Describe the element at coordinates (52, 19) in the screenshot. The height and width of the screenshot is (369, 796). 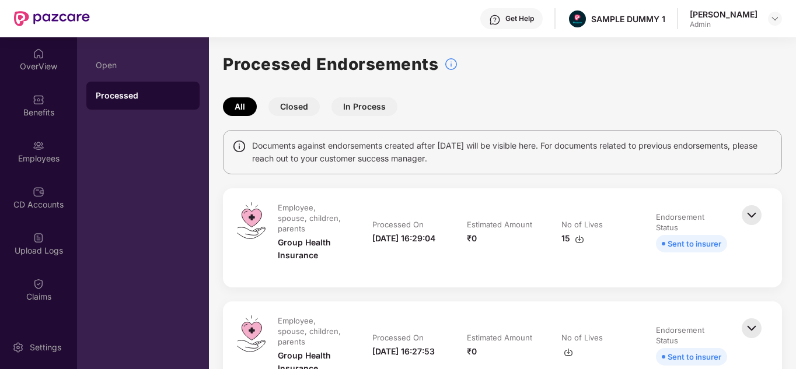
I see `img: New Pazcare Logo` at that location.